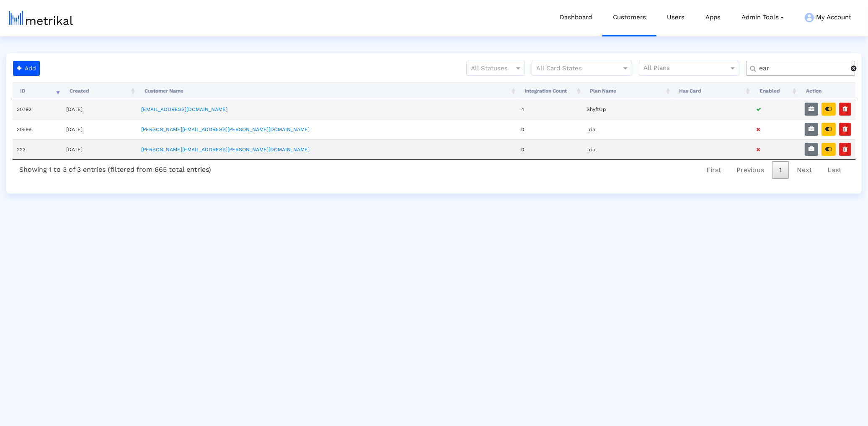 Image resolution: width=868 pixels, height=426 pixels. What do you see at coordinates (41, 18) in the screenshot?
I see `img: metrical-logo-light.png` at bounding box center [41, 18].